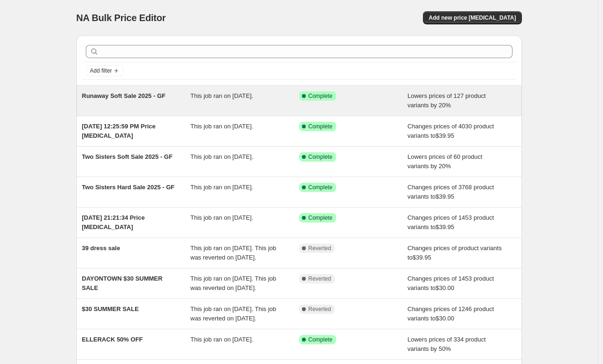  I want to click on span: Lowers prices of 334 product variants by 50%, so click(447, 344).